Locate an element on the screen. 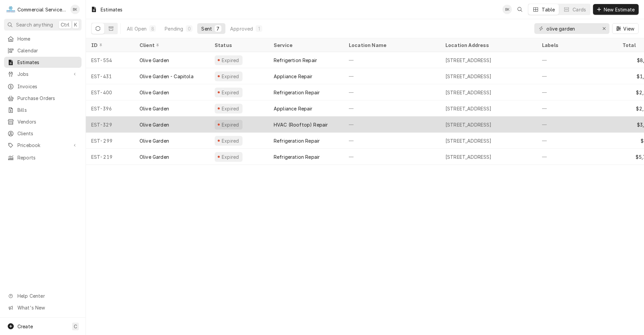 The width and height of the screenshot is (644, 335). div: EST-329 is located at coordinates (110, 124).